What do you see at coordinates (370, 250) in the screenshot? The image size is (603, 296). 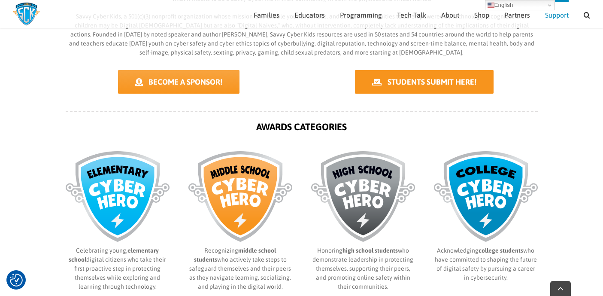 I see `b: high school students` at bounding box center [370, 250].